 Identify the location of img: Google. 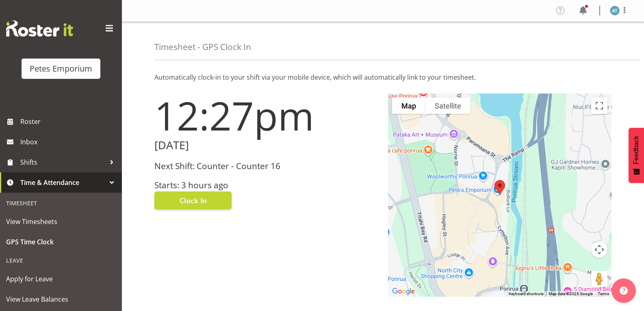
(403, 292).